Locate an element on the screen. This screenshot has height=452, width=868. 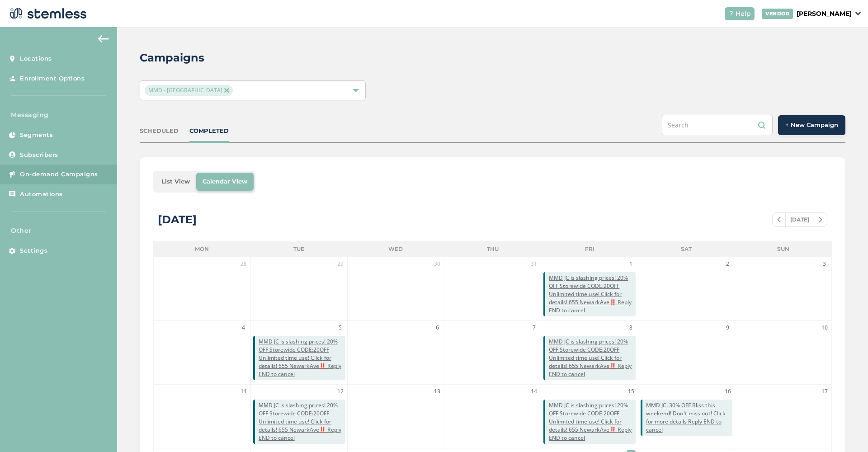
span: 4 is located at coordinates (244, 327).